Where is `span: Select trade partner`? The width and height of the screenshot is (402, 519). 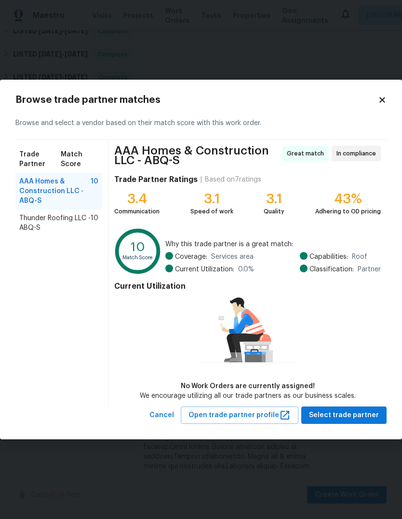
span: Select trade partner is located at coordinates (344, 415).